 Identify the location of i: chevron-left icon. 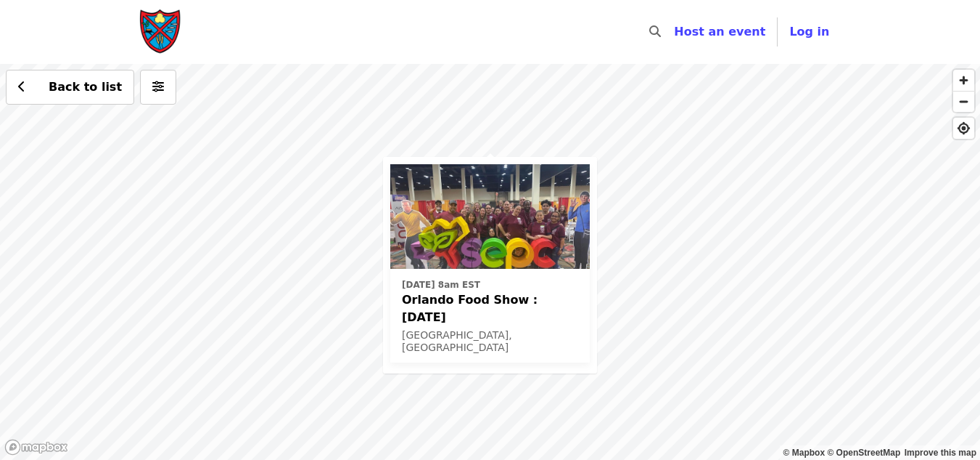
(22, 86).